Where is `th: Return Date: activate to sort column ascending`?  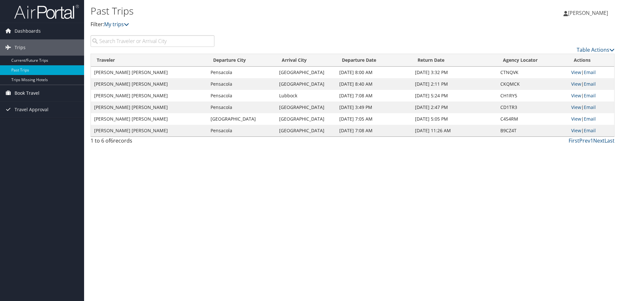 th: Return Date: activate to sort column ascending is located at coordinates (454, 60).